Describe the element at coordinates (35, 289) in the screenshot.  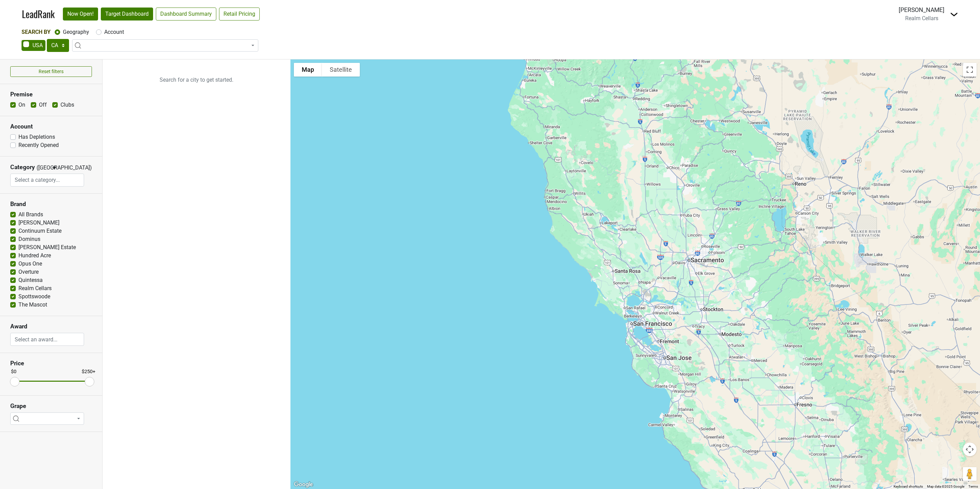
I see `label: Realm Cellars` at that location.